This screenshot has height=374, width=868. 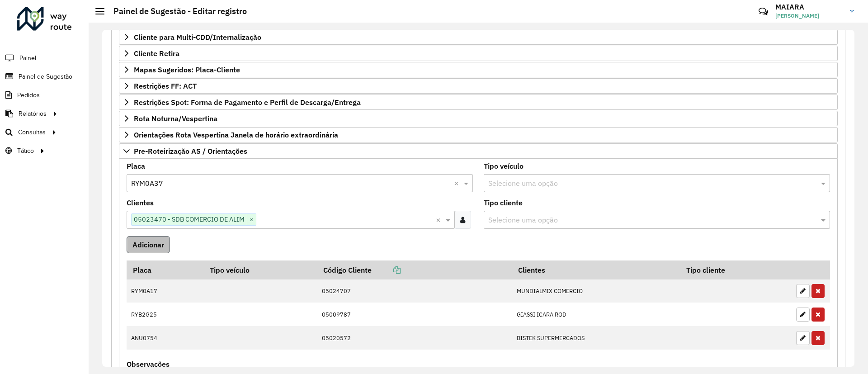 What do you see at coordinates (136, 166) in the screenshot?
I see `label: Placa` at bounding box center [136, 166].